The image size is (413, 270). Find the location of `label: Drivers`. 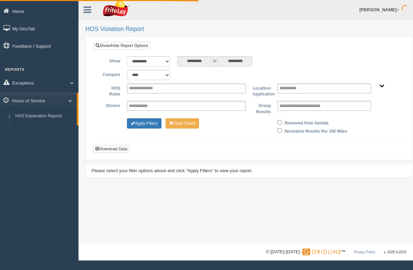

label: Drivers is located at coordinates (111, 105).